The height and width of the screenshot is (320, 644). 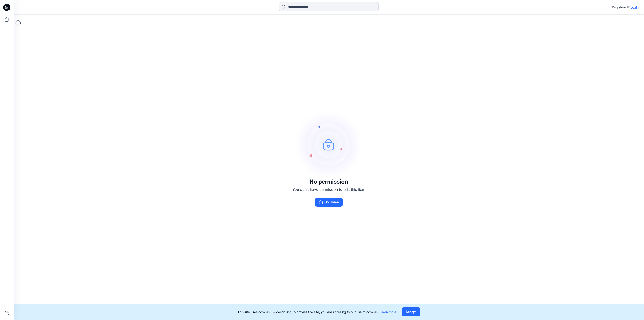 I want to click on a: Go Home, so click(x=329, y=202).